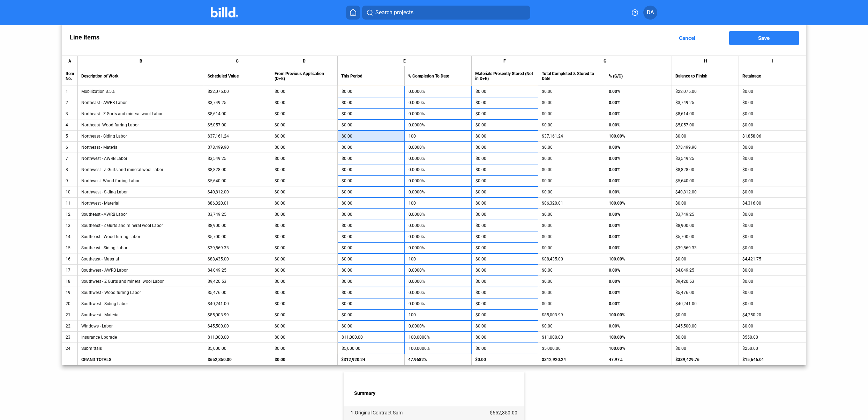 The image size is (868, 420). I want to click on div: Northwest - Material, so click(140, 203).